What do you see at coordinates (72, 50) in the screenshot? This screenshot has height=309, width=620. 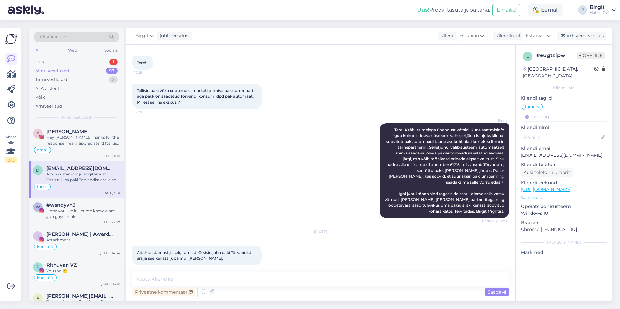 I see `div: Web` at bounding box center [72, 50].